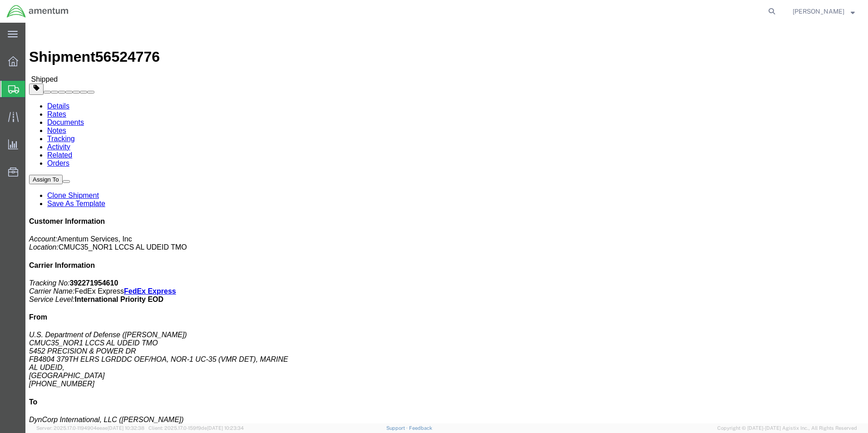  What do you see at coordinates (398, 429) in the screenshot?
I see `a: Support` at bounding box center [398, 429].